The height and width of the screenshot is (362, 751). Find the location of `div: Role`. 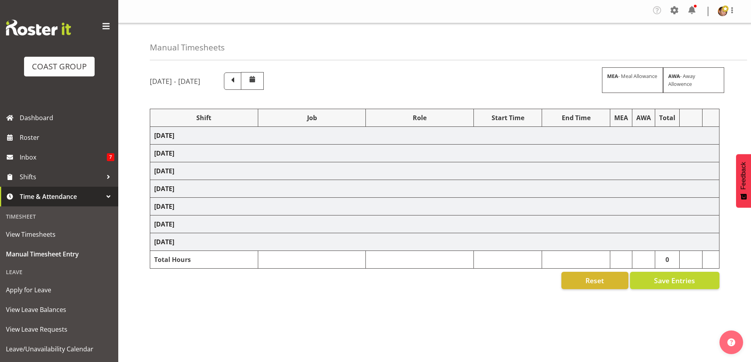

div: Role is located at coordinates (419, 118).